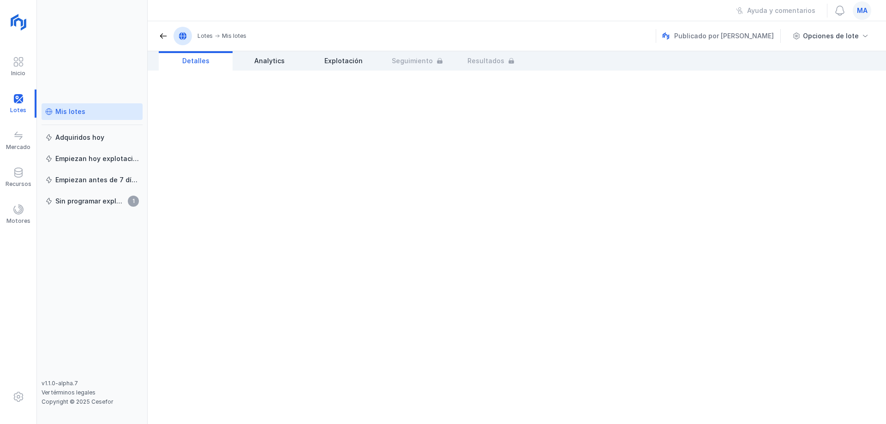  Describe the element at coordinates (92, 201) in the screenshot. I see `a: Sin programar explotación1` at that location.